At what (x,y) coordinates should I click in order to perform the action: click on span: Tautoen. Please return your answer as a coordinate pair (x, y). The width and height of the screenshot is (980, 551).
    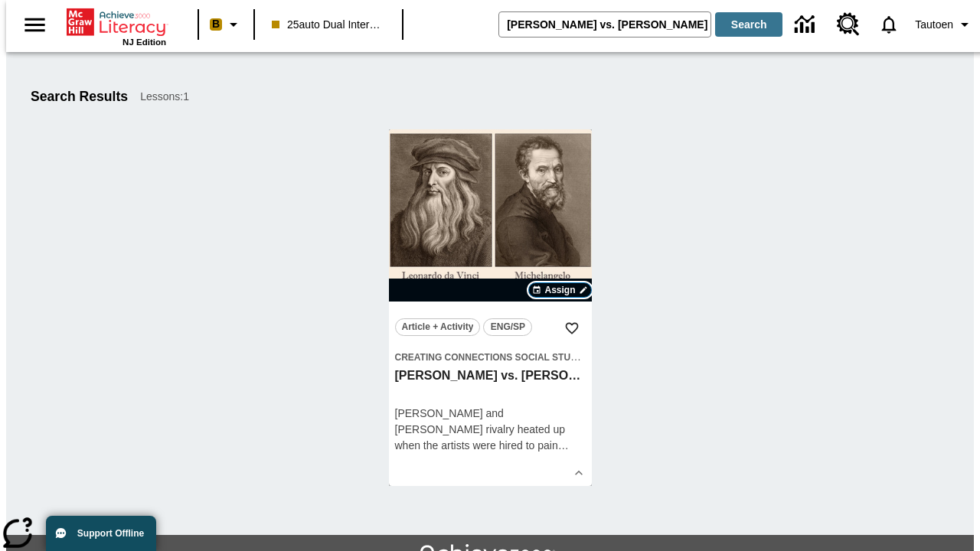
    Looking at the image, I should click on (934, 24).